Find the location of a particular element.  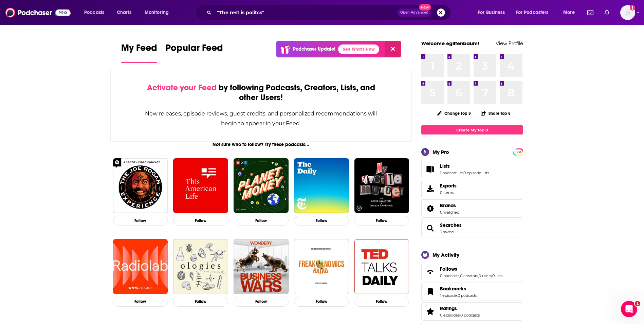

img: Podchaser - Follow, Share and Rate Podcasts is located at coordinates (38, 13).